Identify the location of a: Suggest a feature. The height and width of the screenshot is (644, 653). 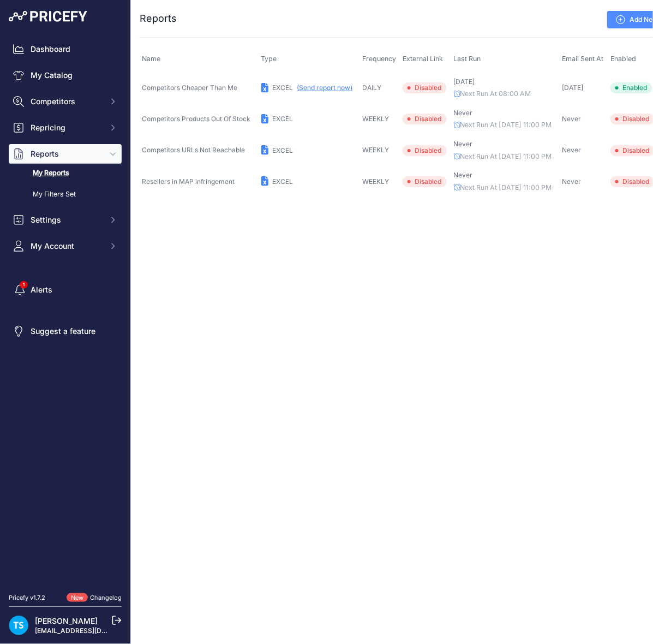
(65, 331).